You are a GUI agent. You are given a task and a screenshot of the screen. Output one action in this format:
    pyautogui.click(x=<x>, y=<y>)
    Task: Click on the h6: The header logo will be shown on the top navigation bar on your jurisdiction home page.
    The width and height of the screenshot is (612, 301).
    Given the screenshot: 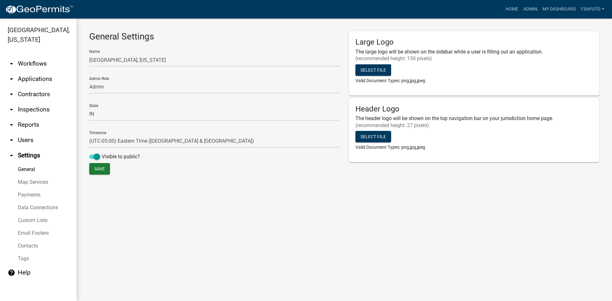 What is the action you would take?
    pyautogui.click(x=474, y=118)
    